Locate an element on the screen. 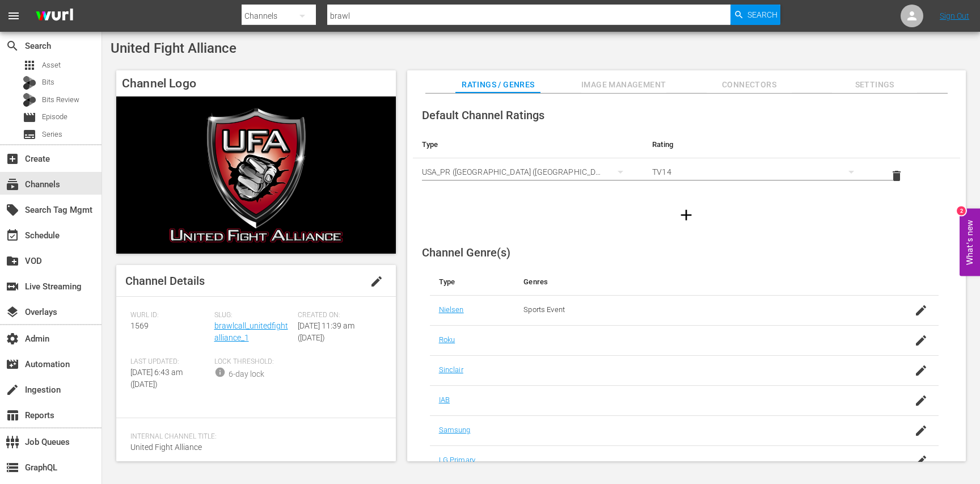 Image resolution: width=980 pixels, height=484 pixels. span: Job Queues is located at coordinates (12, 442).